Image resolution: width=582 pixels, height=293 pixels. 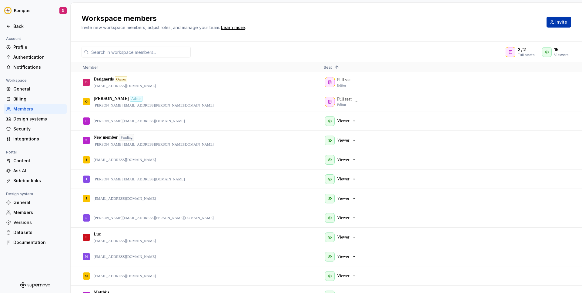 I want to click on div: Owner, so click(x=121, y=79).